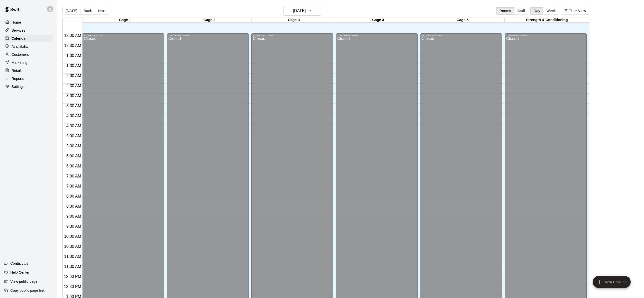 This screenshot has height=298, width=644. What do you see at coordinates (551, 11) in the screenshot?
I see `button: Week` at bounding box center [551, 11].